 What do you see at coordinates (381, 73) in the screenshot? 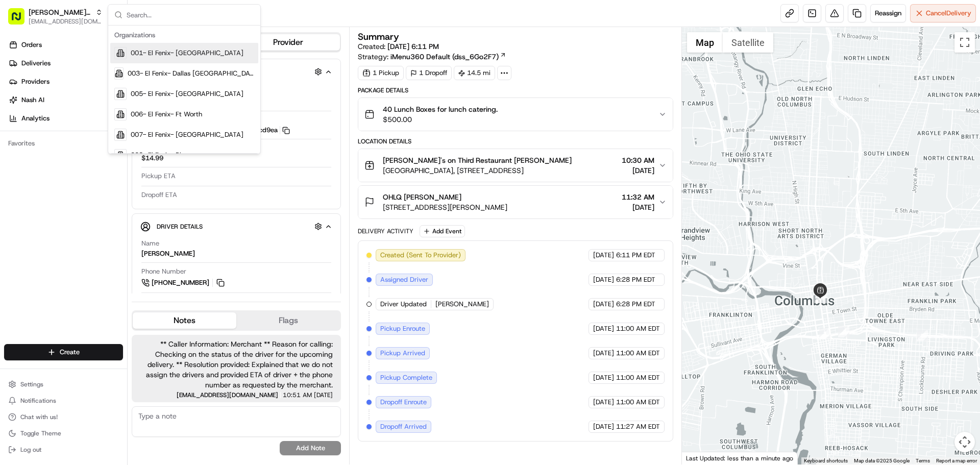
I see `div: 1 Pickup` at bounding box center [381, 73].